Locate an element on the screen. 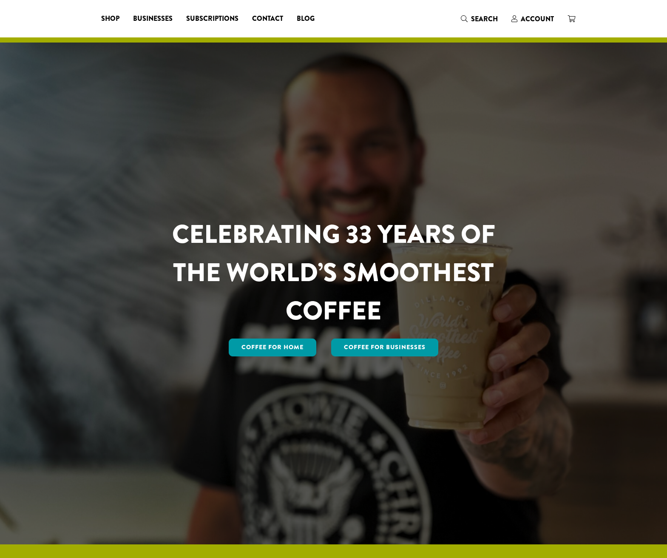 This screenshot has width=667, height=558. span: Shop is located at coordinates (110, 19).